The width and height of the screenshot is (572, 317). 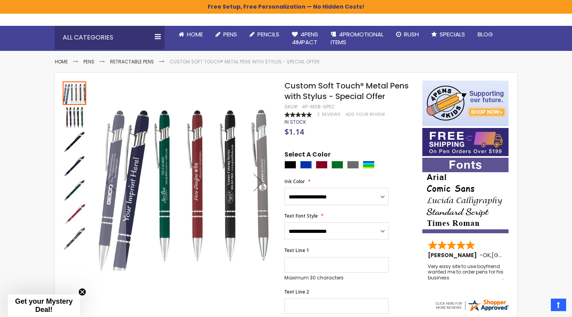 What do you see at coordinates (353, 165) in the screenshot?
I see `div: Grey` at bounding box center [353, 165].